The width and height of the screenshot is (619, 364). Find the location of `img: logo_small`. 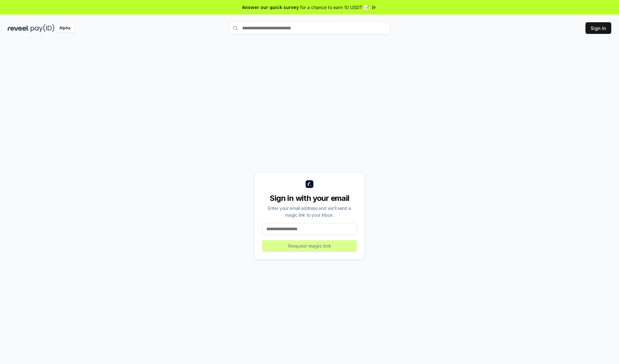

img: logo_small is located at coordinates (309, 183).